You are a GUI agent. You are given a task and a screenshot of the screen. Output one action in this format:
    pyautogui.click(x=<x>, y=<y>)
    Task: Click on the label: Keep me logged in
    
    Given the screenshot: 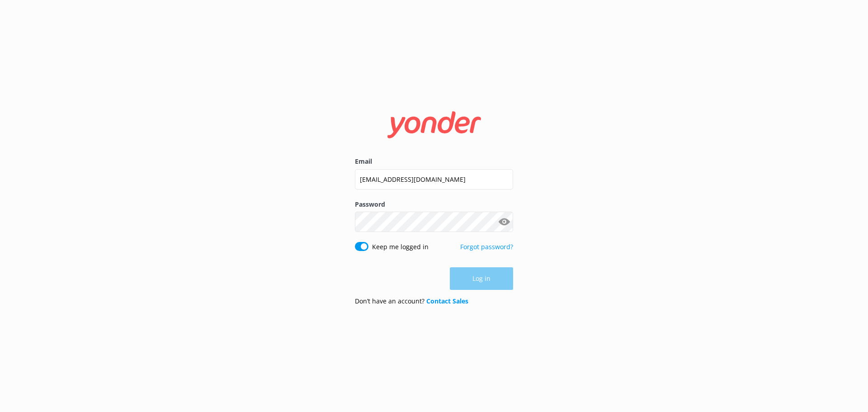 What is the action you would take?
    pyautogui.click(x=400, y=247)
    